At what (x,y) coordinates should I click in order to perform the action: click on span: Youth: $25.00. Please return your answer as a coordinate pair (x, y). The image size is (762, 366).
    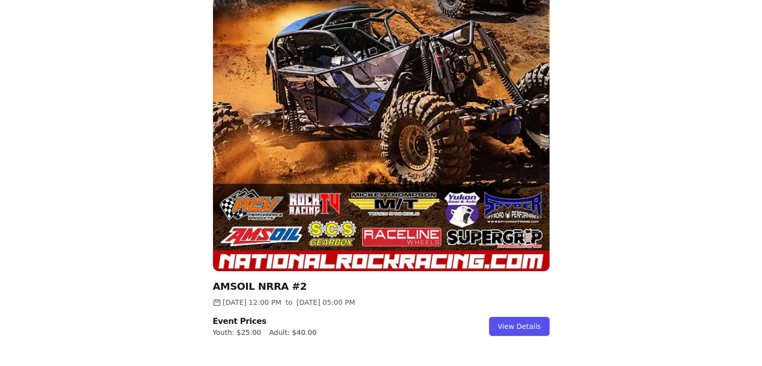
    Looking at the image, I should click on (237, 332).